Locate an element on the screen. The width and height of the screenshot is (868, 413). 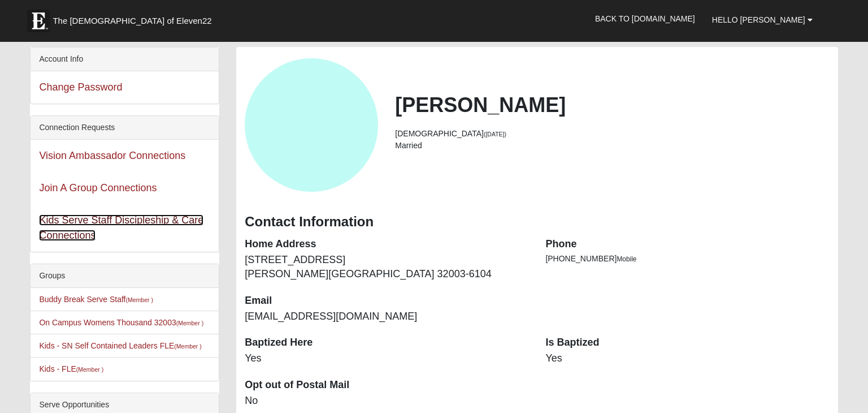
h3: Contact Information is located at coordinates (537, 222).